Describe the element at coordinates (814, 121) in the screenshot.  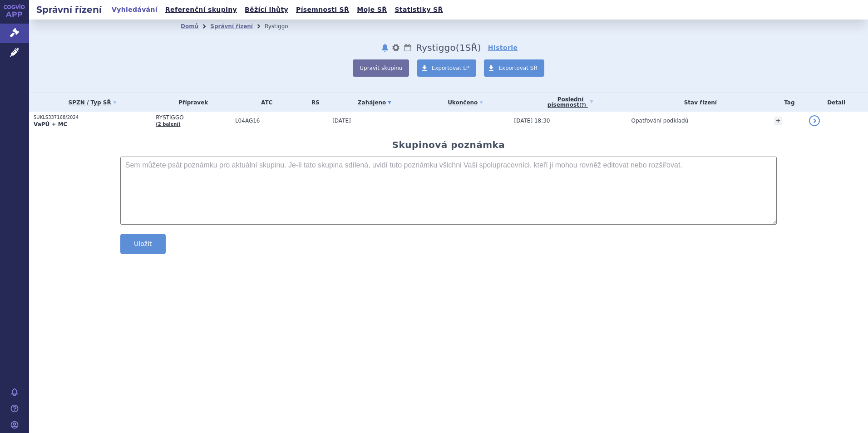
I see `a: detail` at that location.